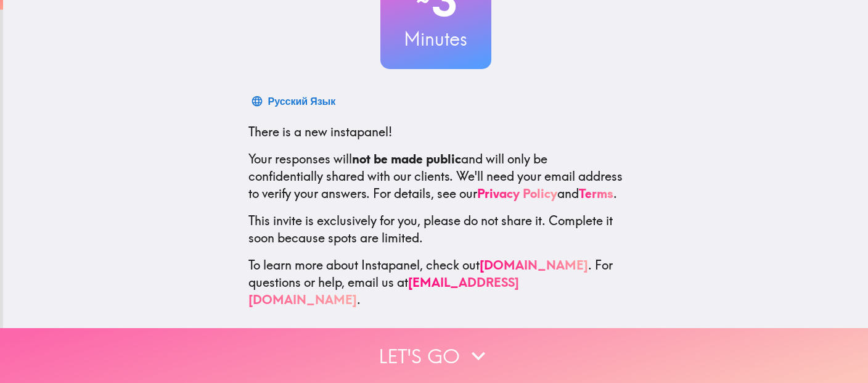 The width and height of the screenshot is (868, 383). Describe the element at coordinates (436, 39) in the screenshot. I see `h3: Minutes` at that location.